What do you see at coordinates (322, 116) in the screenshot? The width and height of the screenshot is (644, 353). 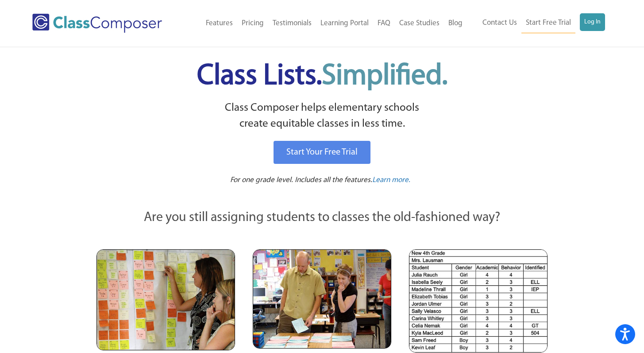 I see `p: Class Composer helps elementary schools create equitable classes in less time.` at bounding box center [322, 116].